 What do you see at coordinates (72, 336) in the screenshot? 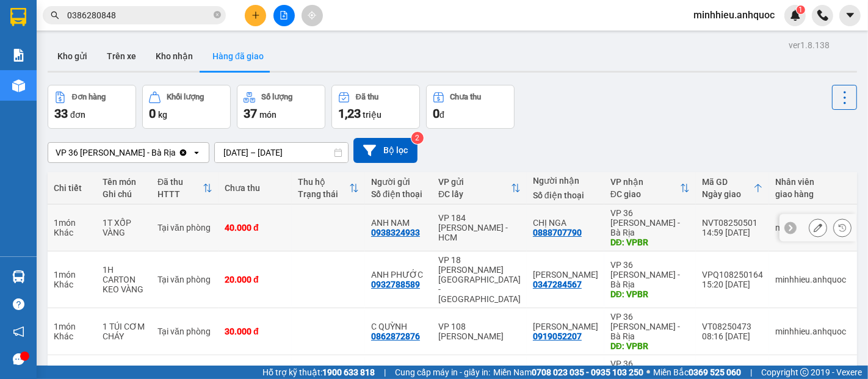
I see `div: Khác` at bounding box center [72, 336].